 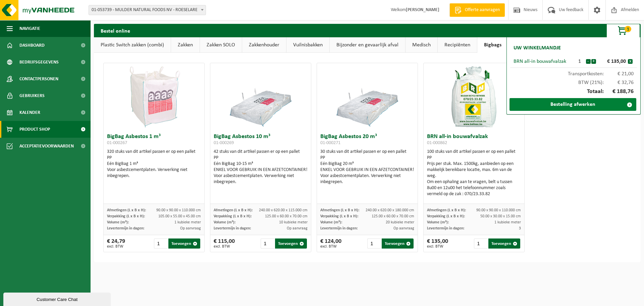 I want to click on a: Bijzonder en gevaarlijk afval, so click(x=367, y=45).